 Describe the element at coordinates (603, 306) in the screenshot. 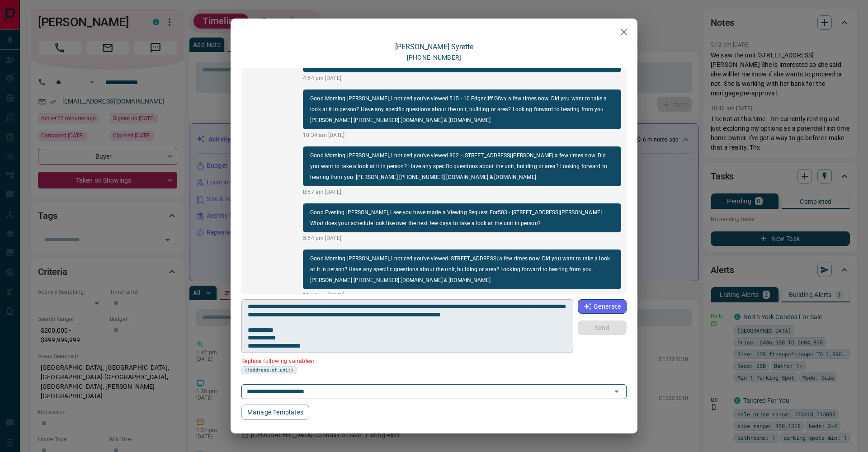

I see `button: Generate` at that location.